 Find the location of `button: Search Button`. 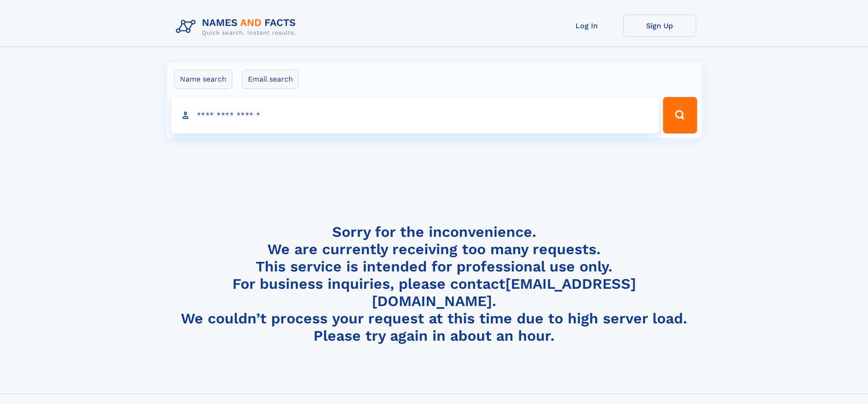

button: Search Button is located at coordinates (679, 116).